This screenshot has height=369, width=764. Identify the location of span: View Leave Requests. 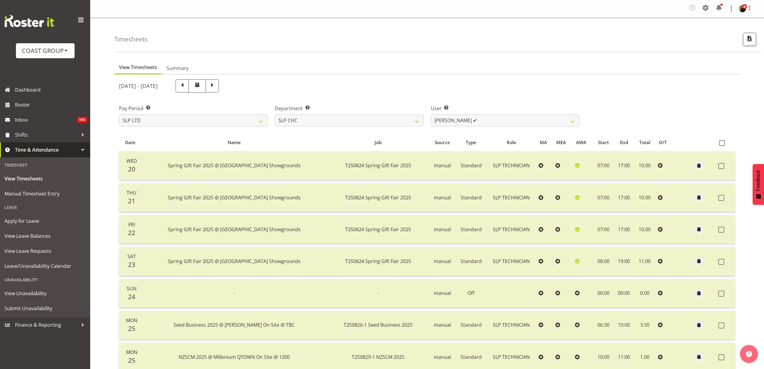
(45, 251).